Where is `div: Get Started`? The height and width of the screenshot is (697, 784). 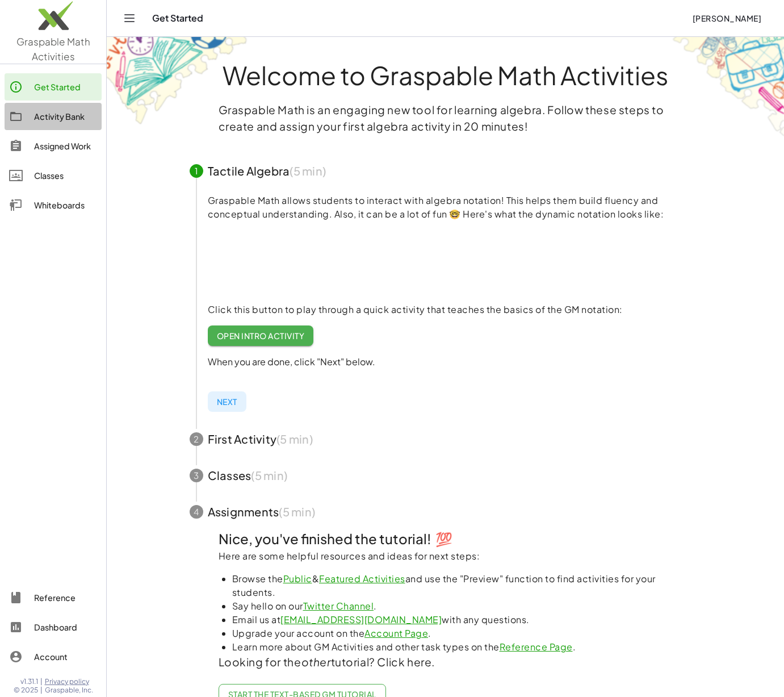 div: Get Started is located at coordinates (65, 87).